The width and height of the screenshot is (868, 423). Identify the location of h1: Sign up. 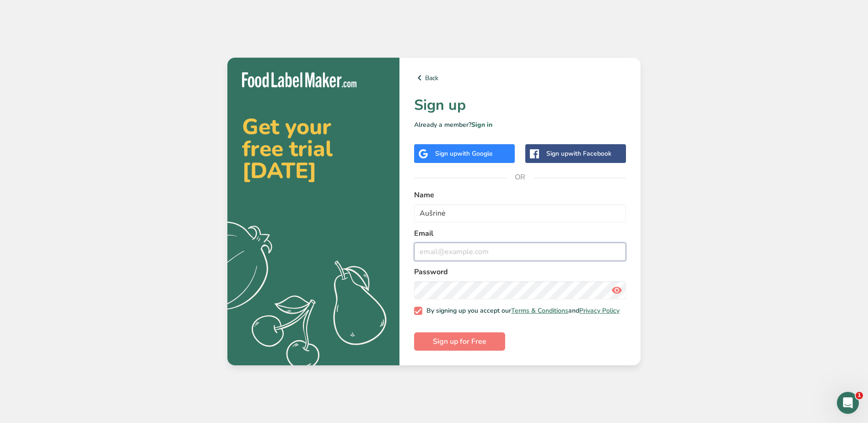
(520, 105).